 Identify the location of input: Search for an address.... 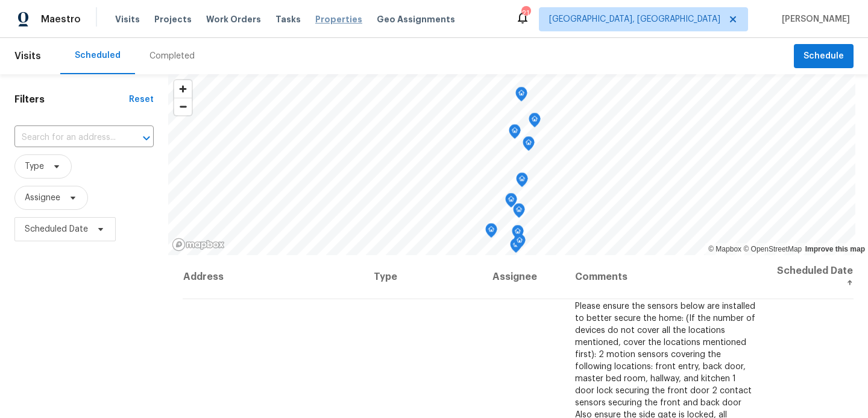
(67, 137).